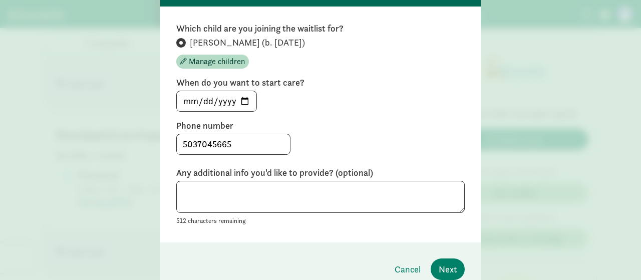 This screenshot has width=641, height=280. What do you see at coordinates (408, 269) in the screenshot?
I see `button: Cancel` at bounding box center [408, 269].